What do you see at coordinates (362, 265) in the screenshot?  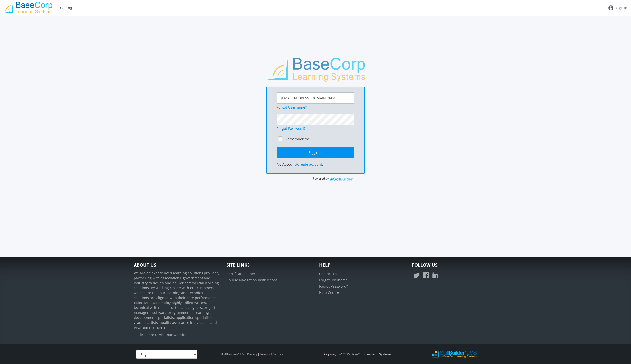 I see `h4: Help` at bounding box center [362, 265].